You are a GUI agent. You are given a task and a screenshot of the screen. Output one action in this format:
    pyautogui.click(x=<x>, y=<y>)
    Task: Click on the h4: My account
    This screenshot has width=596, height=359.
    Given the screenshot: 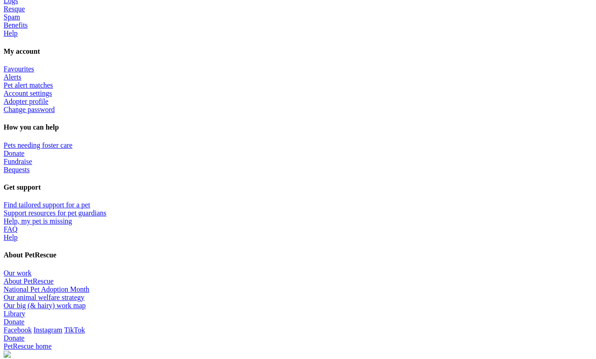 What is the action you would take?
    pyautogui.click(x=298, y=51)
    